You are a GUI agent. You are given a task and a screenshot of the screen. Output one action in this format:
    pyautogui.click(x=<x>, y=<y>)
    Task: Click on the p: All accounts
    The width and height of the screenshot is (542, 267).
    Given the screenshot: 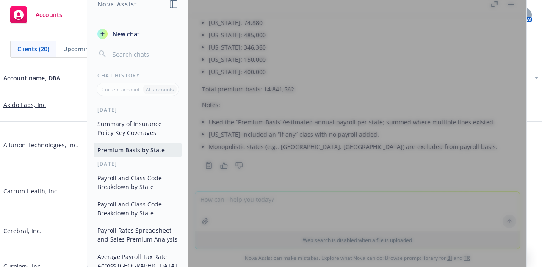 What is the action you would take?
    pyautogui.click(x=160, y=89)
    